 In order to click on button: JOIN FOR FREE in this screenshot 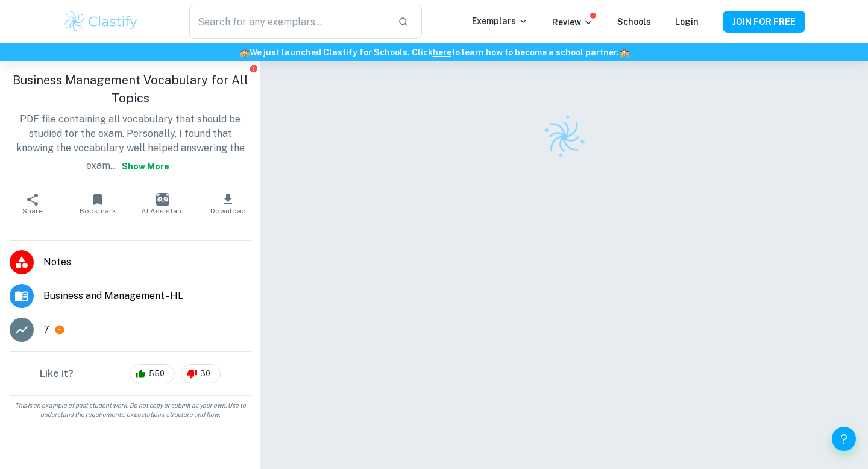, I will do `click(764, 22)`.